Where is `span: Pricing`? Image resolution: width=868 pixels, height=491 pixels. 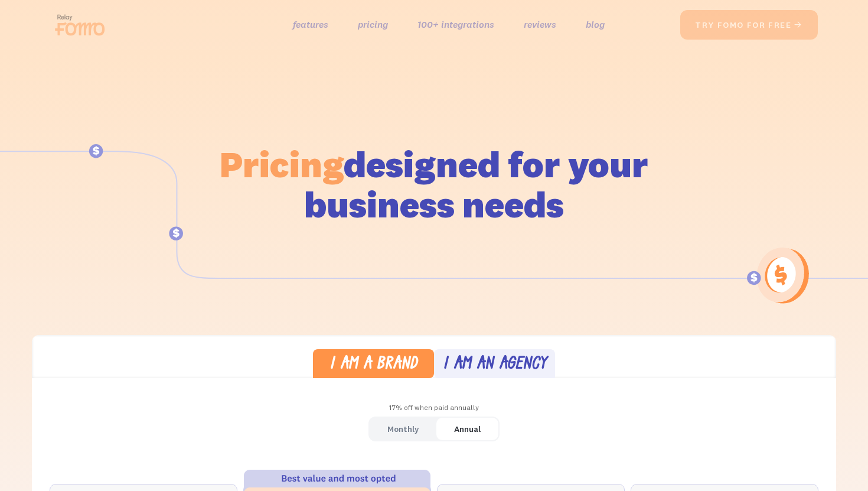 span: Pricing is located at coordinates (281, 164).